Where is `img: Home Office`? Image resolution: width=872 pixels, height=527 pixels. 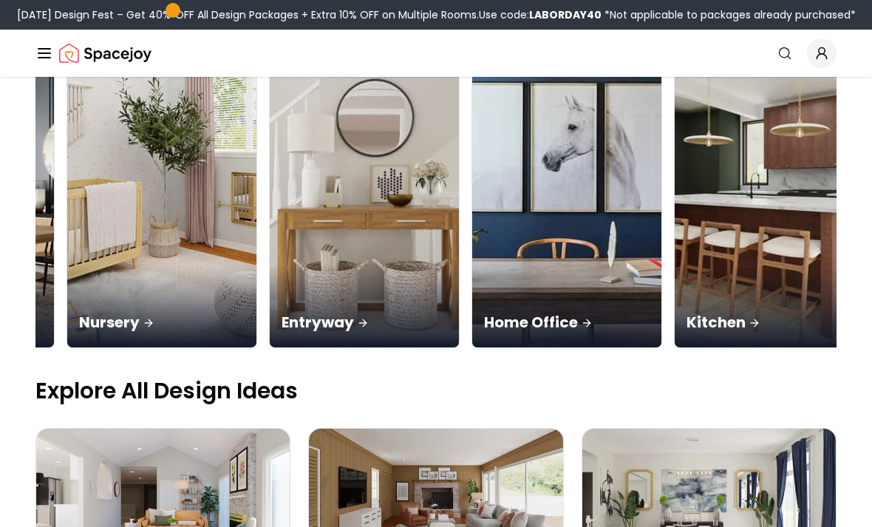 img: Home Office is located at coordinates (567, 180).